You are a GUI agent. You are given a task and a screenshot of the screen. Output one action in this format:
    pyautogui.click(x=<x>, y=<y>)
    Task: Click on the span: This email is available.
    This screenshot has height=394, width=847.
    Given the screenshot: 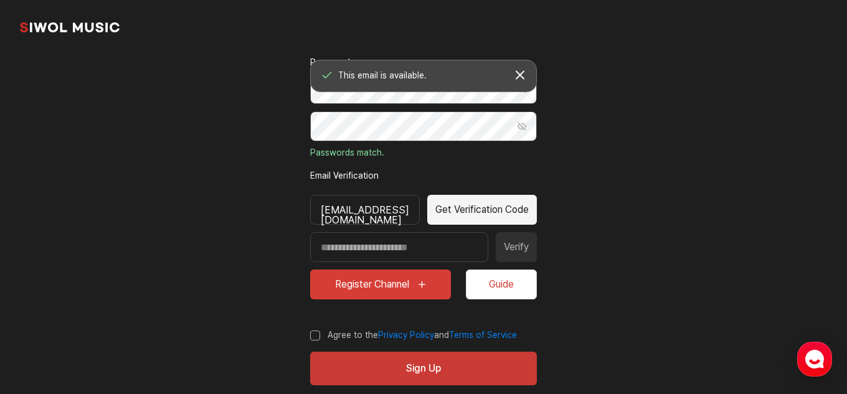 What is the action you would take?
    pyautogui.click(x=425, y=75)
    